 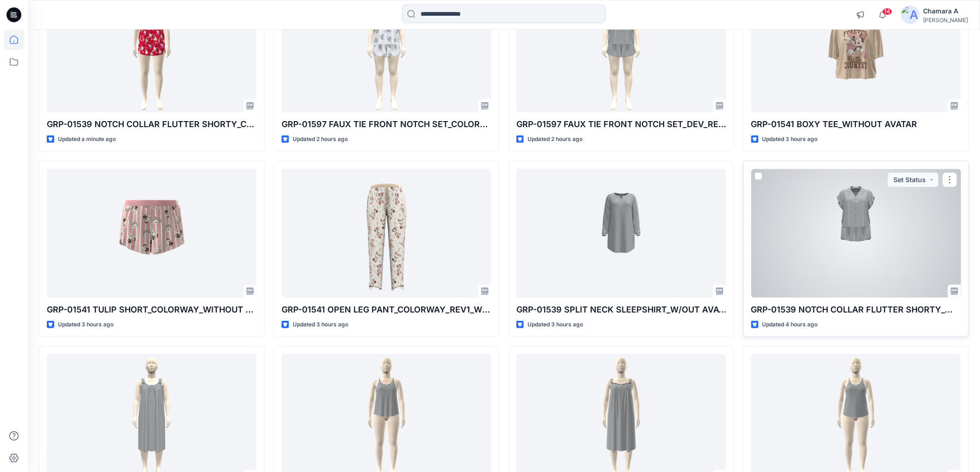 I want to click on a: GRP-01541 TULIP SHORT_COLORWAY_WITHOUT AVATAR, so click(x=151, y=233).